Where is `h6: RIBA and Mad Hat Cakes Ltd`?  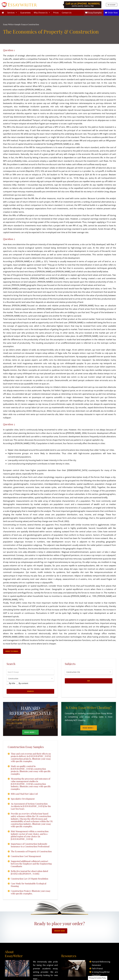 h6: RIBA and Mad Hat Cakes Ltd is located at coordinates (24, 794).